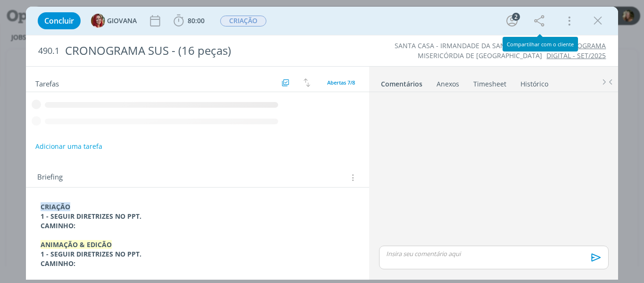  Describe the element at coordinates (49, 51) in the screenshot. I see `span: 490.1` at that location.